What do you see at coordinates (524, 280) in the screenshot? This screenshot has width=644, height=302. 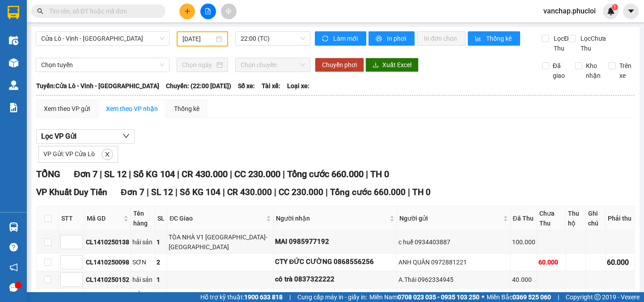 I see `div: 40.000` at bounding box center [524, 280].